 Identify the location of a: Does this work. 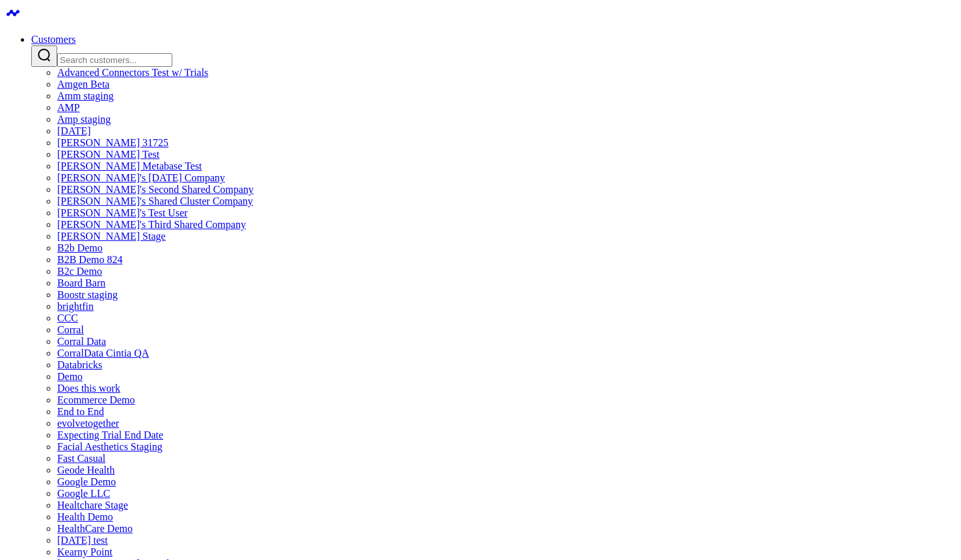
(88, 388).